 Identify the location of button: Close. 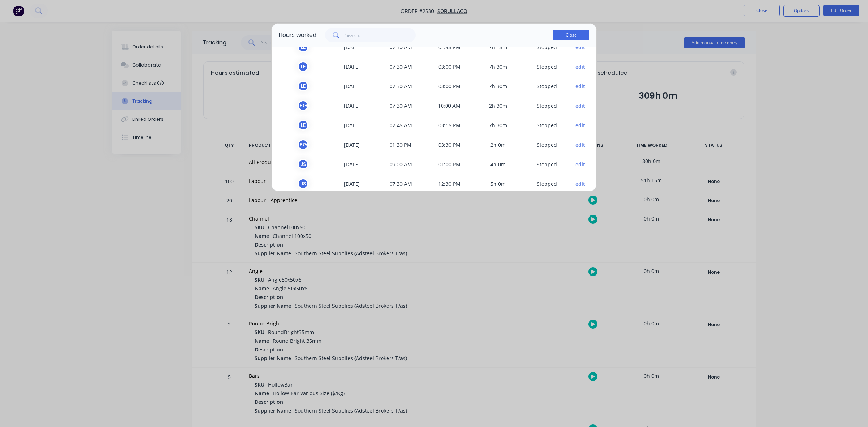
(571, 35).